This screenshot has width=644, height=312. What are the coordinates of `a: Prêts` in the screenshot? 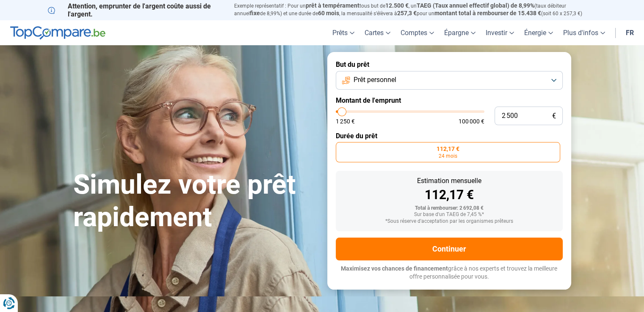 It's located at (343, 32).